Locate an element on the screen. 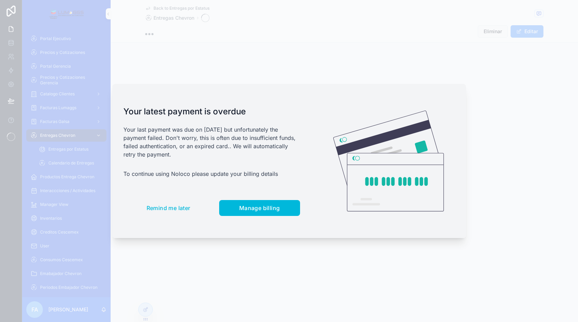  a: Manage billing is located at coordinates (259, 208).